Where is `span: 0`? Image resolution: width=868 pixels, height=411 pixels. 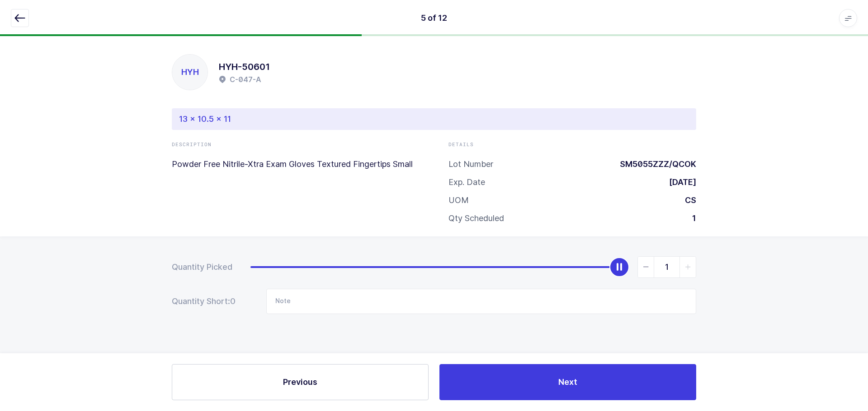 span: 0 is located at coordinates (239, 301).